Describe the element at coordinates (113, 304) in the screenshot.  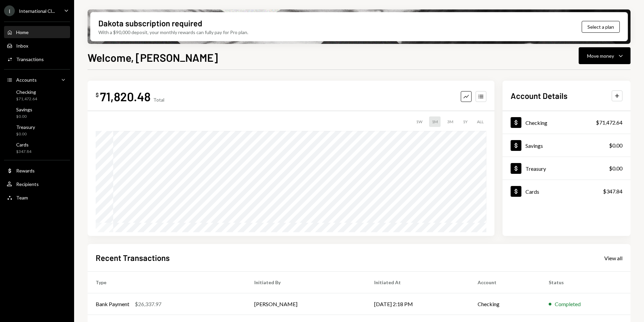
I see `div: Bank Payment` at that location.